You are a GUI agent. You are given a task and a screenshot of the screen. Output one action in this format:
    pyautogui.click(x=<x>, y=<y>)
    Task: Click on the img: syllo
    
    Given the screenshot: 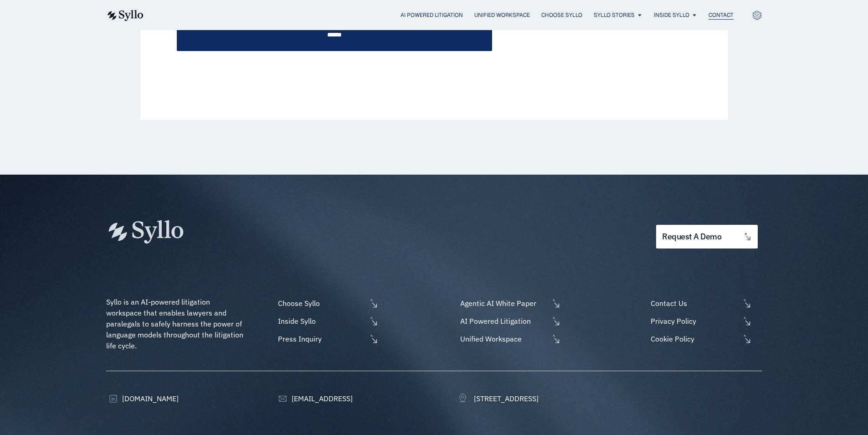 What is the action you would take?
    pyautogui.click(x=125, y=15)
    